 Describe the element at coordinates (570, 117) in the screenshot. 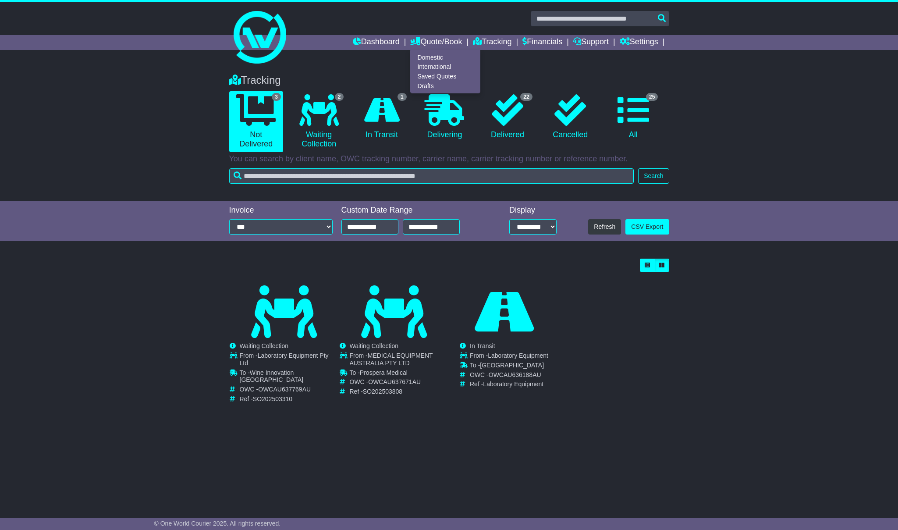

I see `a: Cancelled` at that location.